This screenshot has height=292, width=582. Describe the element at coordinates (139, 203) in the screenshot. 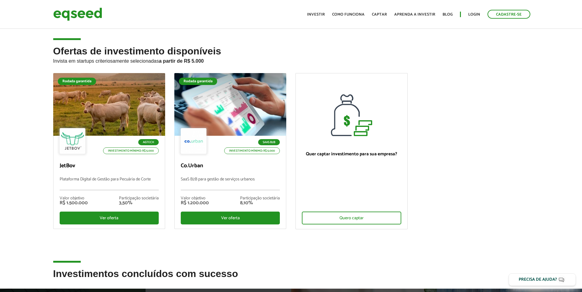

I see `div: 3,50%` at that location.